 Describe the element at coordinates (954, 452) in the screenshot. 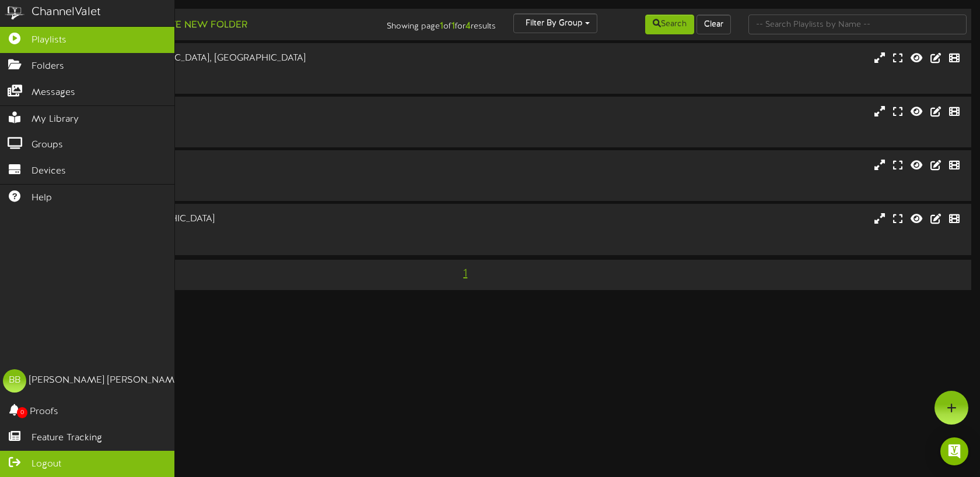

I see `div: Open Intercom Messenger` at that location.